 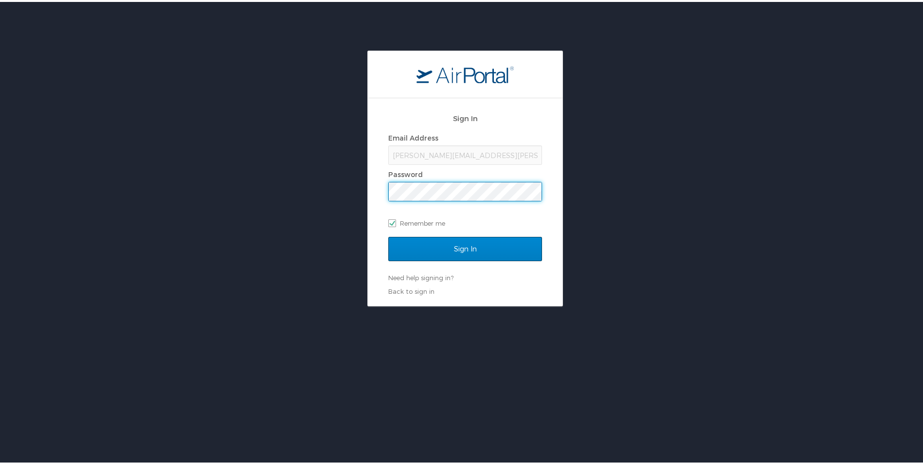 What do you see at coordinates (465, 116) in the screenshot?
I see `h2: Sign In` at bounding box center [465, 116].